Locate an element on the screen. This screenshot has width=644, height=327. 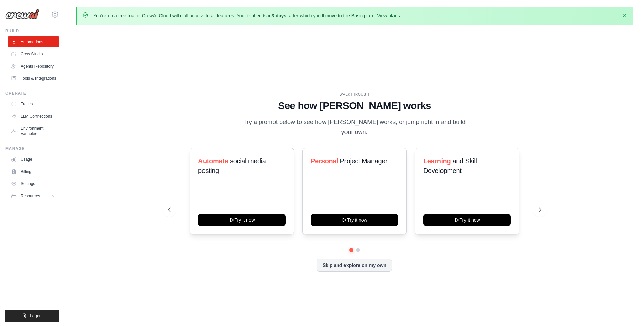
button: Resources is located at coordinates (34, 196).